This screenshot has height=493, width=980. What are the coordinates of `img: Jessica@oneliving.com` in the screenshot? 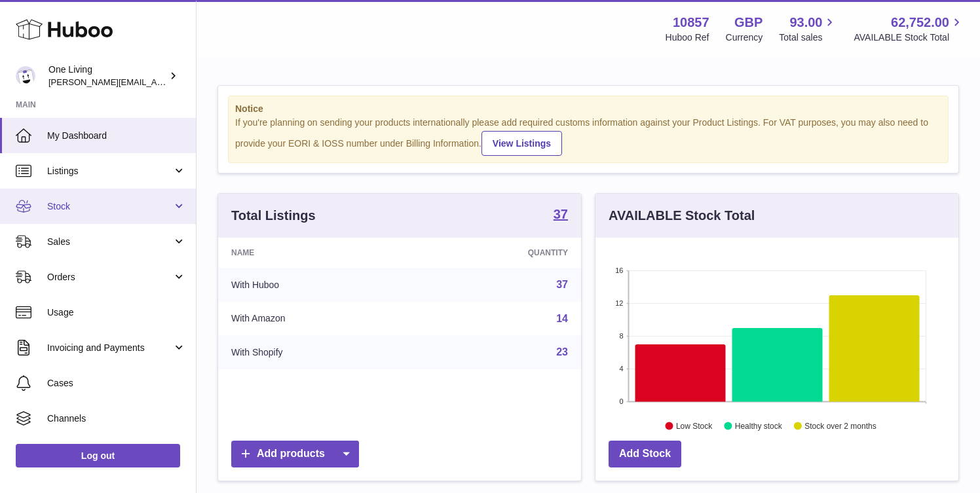 It's located at (26, 76).